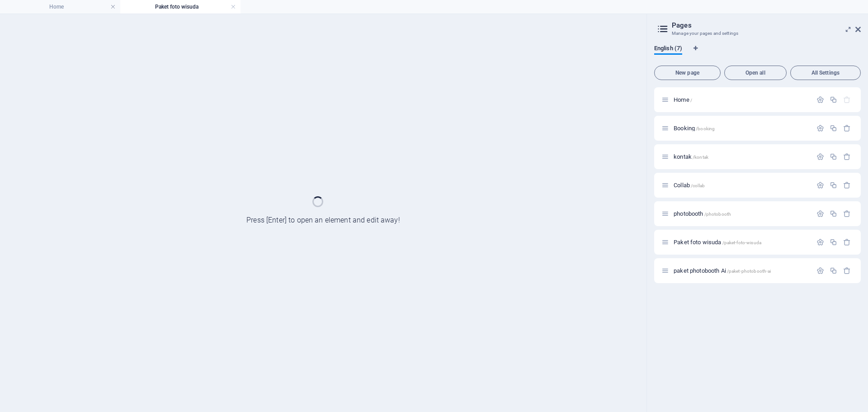 The image size is (868, 412). Describe the element at coordinates (742, 185) in the screenshot. I see `div: Collab/collab` at that location.